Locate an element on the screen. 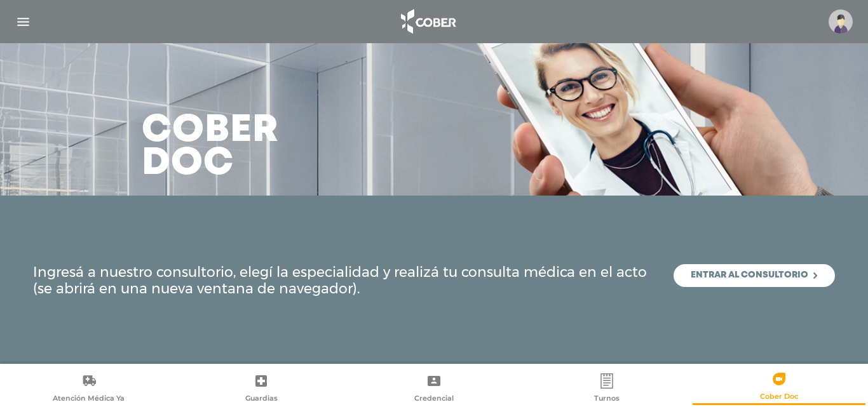 The image size is (868, 407). img: profile-placeholder.svg is located at coordinates (840, 21).